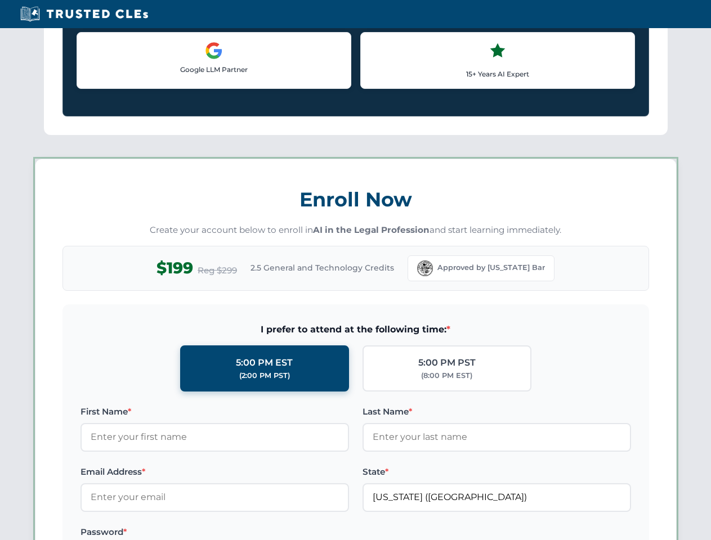 The image size is (711, 540). Describe the element at coordinates (214, 69) in the screenshot. I see `p: Google LLM Partner` at that location.